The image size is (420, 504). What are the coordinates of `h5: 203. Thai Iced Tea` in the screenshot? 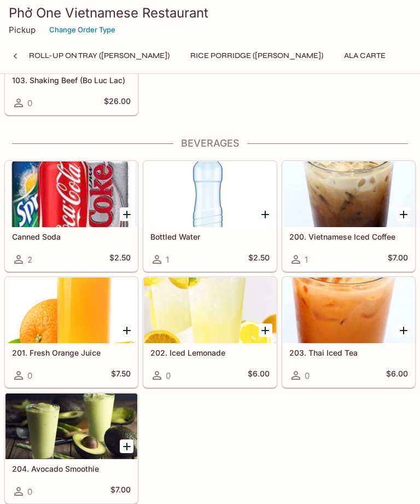 It's located at (348, 353).